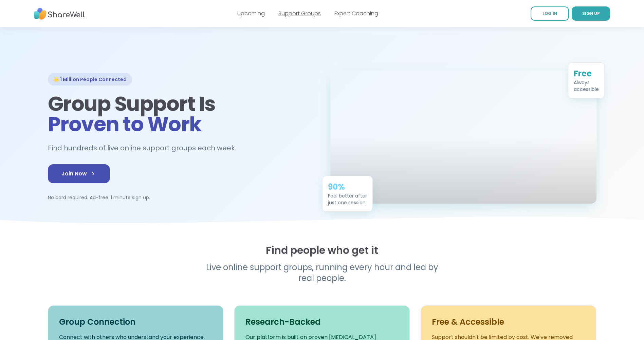 The image size is (644, 340). What do you see at coordinates (181, 114) in the screenshot?
I see `h1: Group Support Is` at bounding box center [181, 114].